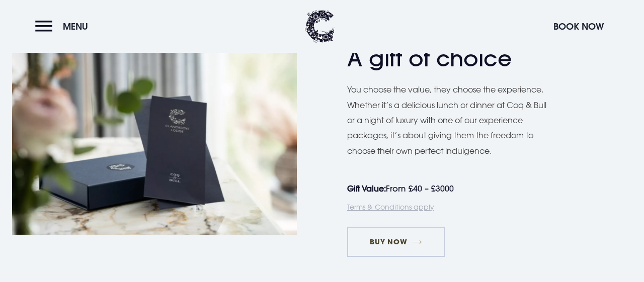 This screenshot has width=644, height=282. What do you see at coordinates (366, 189) in the screenshot?
I see `strong: Gift Value:` at bounding box center [366, 189].